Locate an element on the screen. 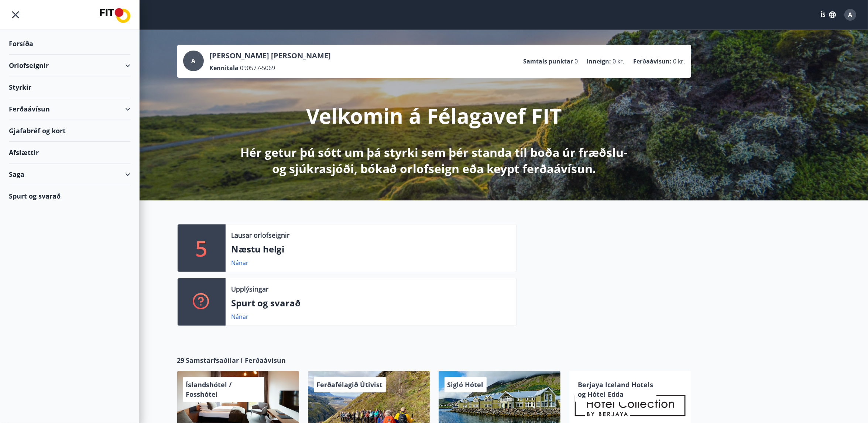 The image size is (868, 423). div: Forsíða is located at coordinates (70, 44).